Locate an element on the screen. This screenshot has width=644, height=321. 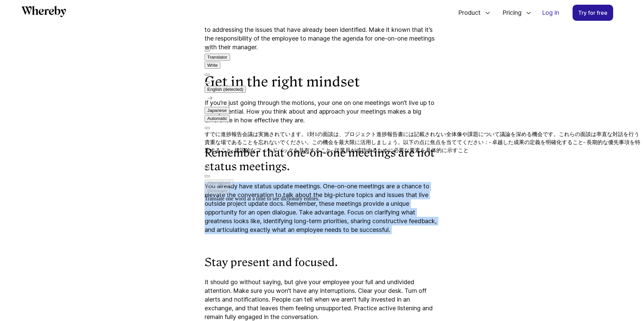
p: You already have status update meetings. One-on-one meetings are a chance to elevate the conversa... is located at coordinates (322, 208).